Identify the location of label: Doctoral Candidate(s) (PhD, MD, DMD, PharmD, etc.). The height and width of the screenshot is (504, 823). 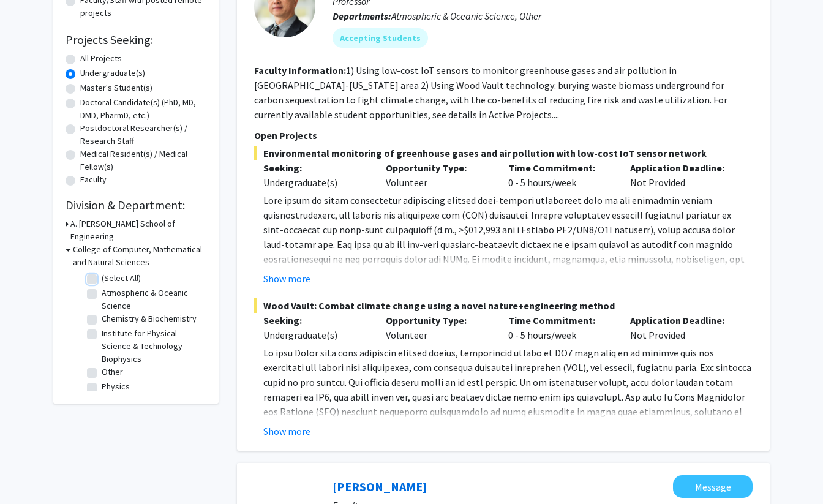
(144, 109).